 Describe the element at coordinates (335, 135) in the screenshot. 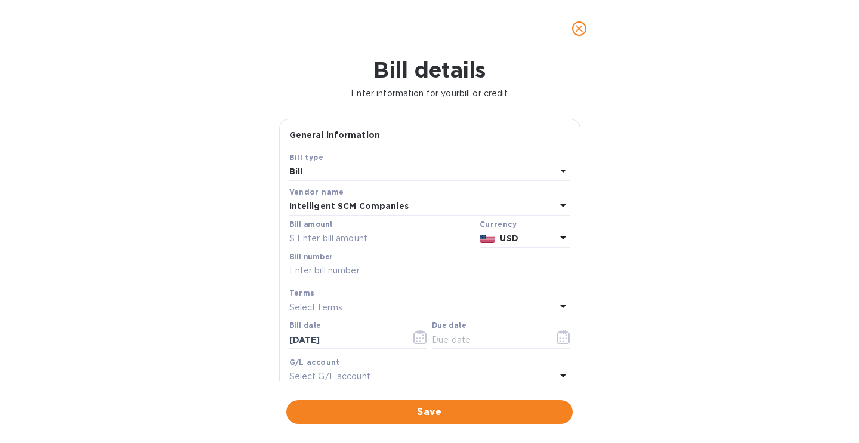

I see `b: General information` at that location.